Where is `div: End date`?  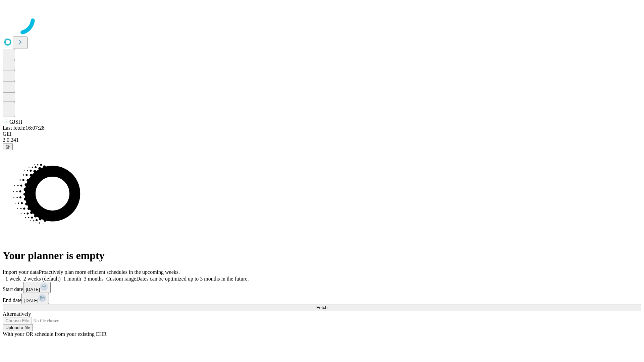
div: End date is located at coordinates (322, 299).